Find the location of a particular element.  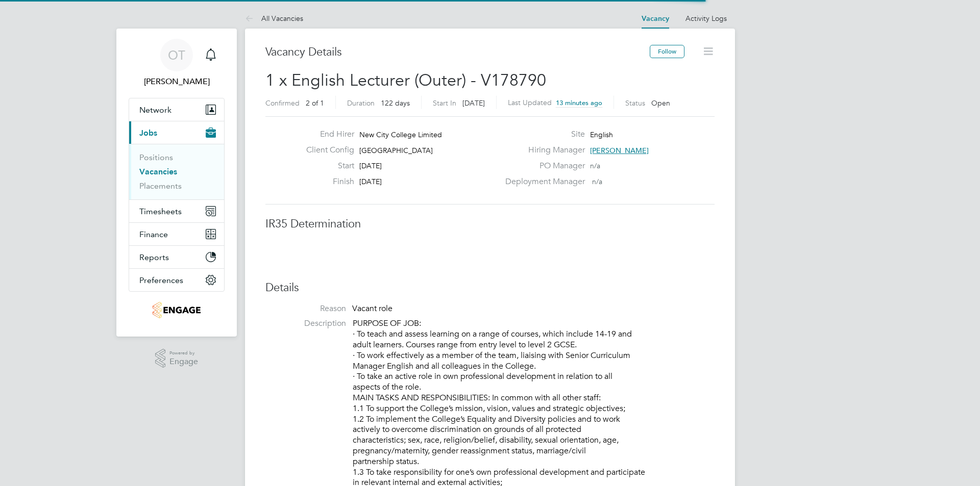

button: Jobs is located at coordinates (177, 133).